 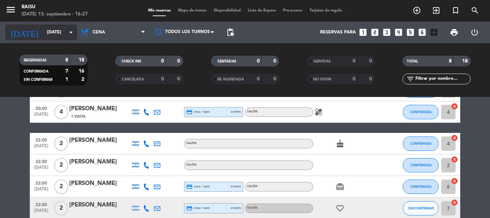 What do you see at coordinates (99, 32) in the screenshot?
I see `span: Cena` at bounding box center [99, 32].